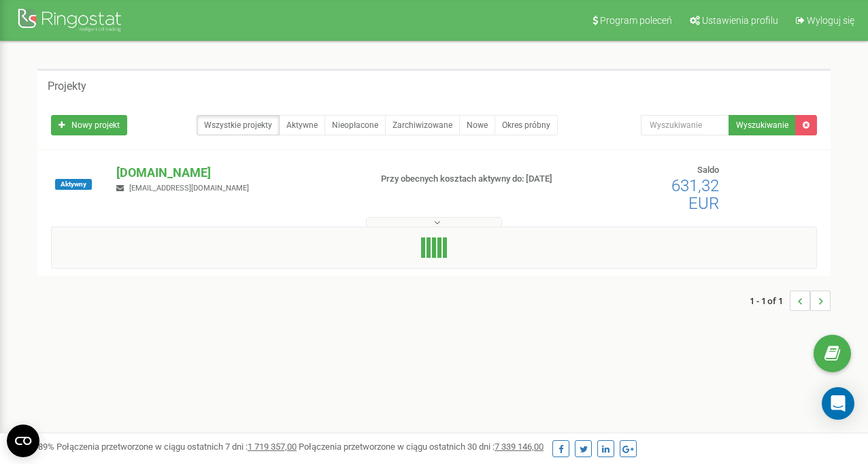 The height and width of the screenshot is (464, 868). What do you see at coordinates (176, 446) in the screenshot?
I see `span: Połączenia przetworzone w ciągu ostatnich 7 dni :` at bounding box center [176, 446].